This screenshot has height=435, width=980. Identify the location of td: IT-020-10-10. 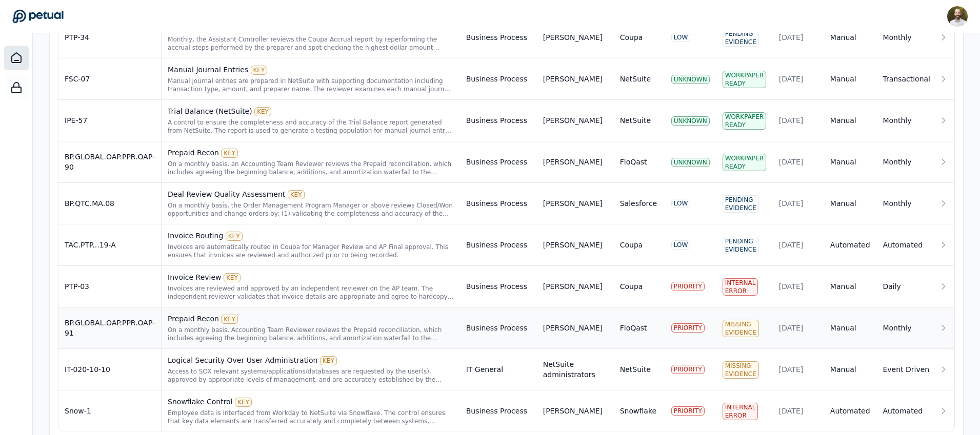
(109, 370).